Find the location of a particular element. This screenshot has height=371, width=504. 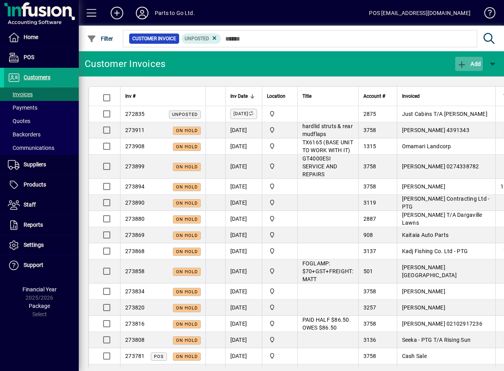

span: 273834 is located at coordinates (135, 291).